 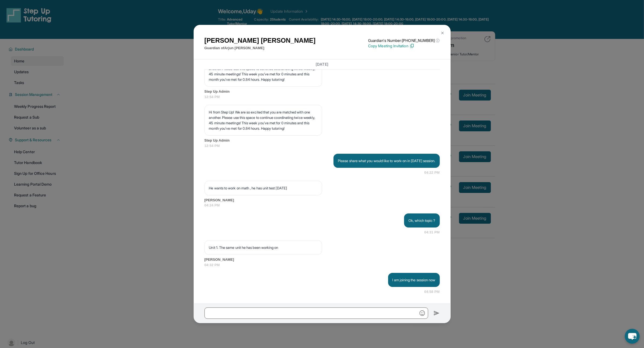 I want to click on img: Copy Icon, so click(x=412, y=46).